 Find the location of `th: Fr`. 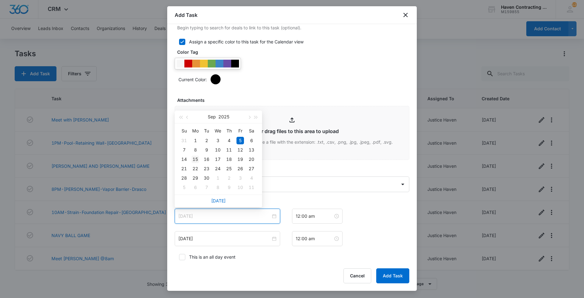

th: Fr is located at coordinates (240, 131).